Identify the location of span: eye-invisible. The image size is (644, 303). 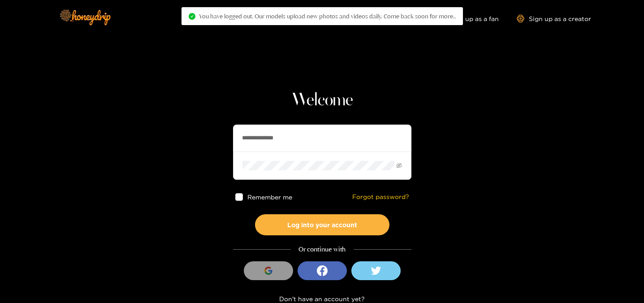
(399, 166).